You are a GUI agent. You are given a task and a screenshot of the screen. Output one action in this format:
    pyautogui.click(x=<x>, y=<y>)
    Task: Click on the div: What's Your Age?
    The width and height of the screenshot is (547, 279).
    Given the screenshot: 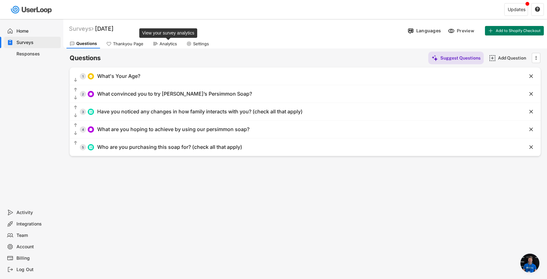 What is the action you would take?
    pyautogui.click(x=119, y=76)
    